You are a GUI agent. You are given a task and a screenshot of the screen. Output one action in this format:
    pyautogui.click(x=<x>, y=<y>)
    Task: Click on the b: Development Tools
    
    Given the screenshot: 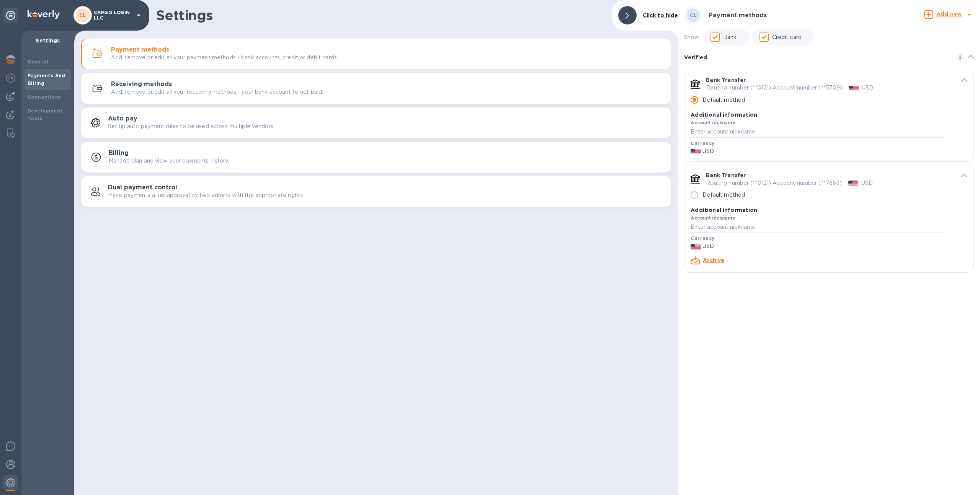 What is the action you would take?
    pyautogui.click(x=45, y=114)
    